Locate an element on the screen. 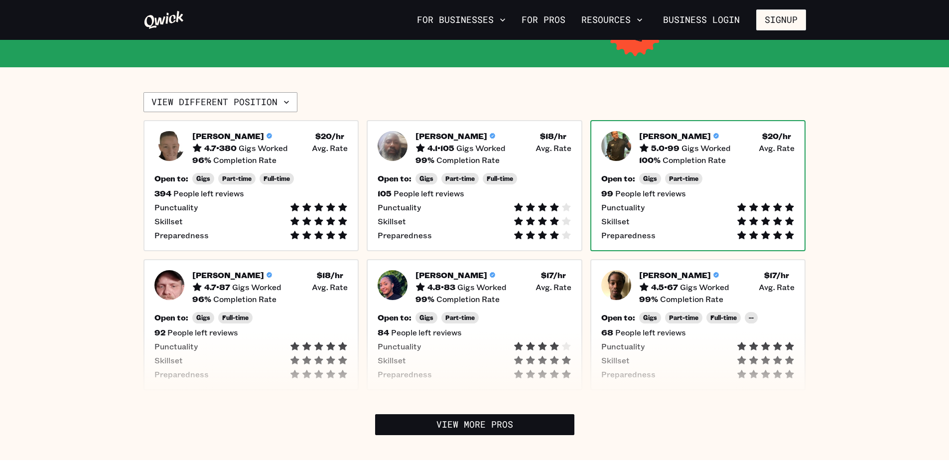  button: View different position is located at coordinates (220, 102).